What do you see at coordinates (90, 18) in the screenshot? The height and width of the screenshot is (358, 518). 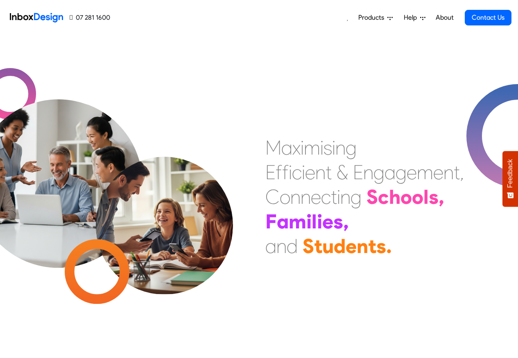 I see `a: 07 281 1600` at bounding box center [90, 18].